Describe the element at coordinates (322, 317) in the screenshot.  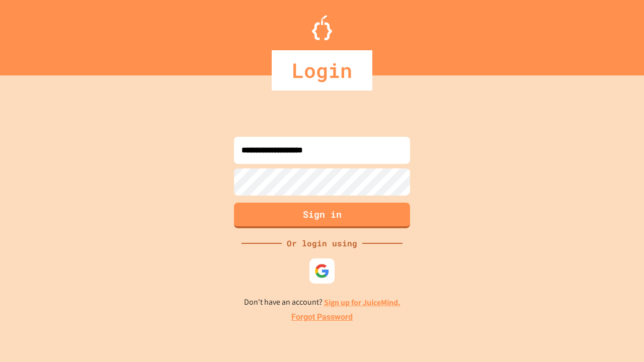
I see `a: Forgot Password` at that location.